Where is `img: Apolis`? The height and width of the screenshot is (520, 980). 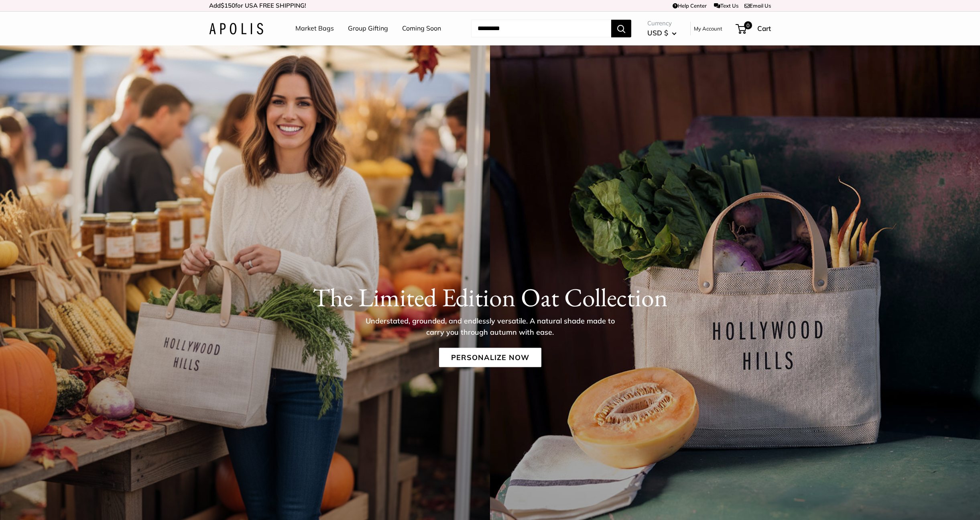
img: Apolis is located at coordinates (236, 28).